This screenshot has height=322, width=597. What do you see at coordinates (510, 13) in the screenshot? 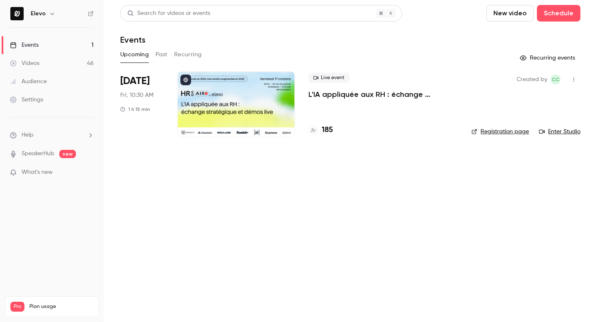
I see `button: New video` at bounding box center [510, 13].